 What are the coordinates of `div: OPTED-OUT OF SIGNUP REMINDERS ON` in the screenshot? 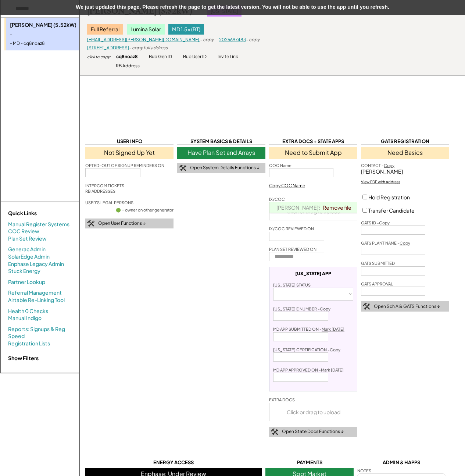 It's located at (124, 165).